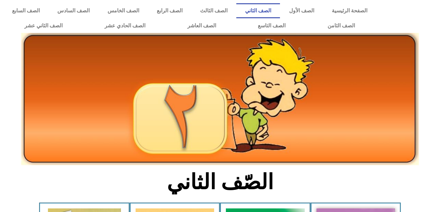 The width and height of the screenshot is (440, 212). What do you see at coordinates (125, 26) in the screenshot?
I see `a: الصف الحادي عشر` at bounding box center [125, 26].